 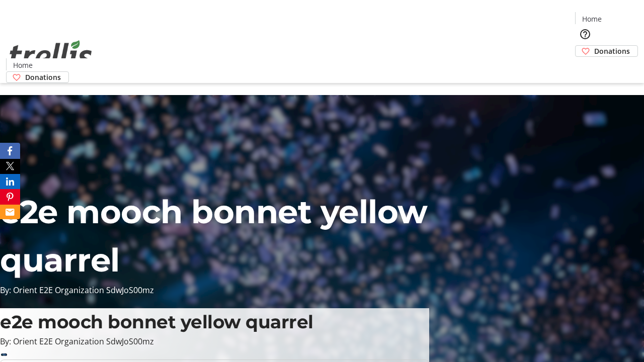 What do you see at coordinates (585, 34) in the screenshot?
I see `button: Help` at bounding box center [585, 34].